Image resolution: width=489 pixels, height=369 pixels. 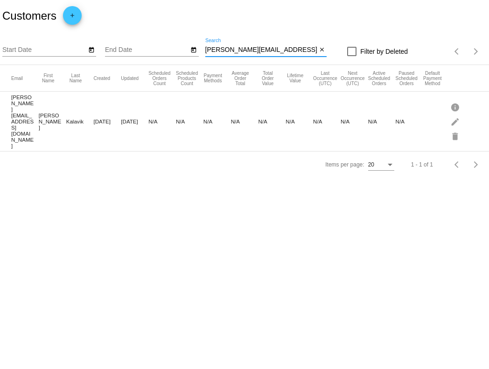 What do you see at coordinates (102, 78) in the screenshot?
I see `button: Change sorting for CreatedUtc` at bounding box center [102, 78].